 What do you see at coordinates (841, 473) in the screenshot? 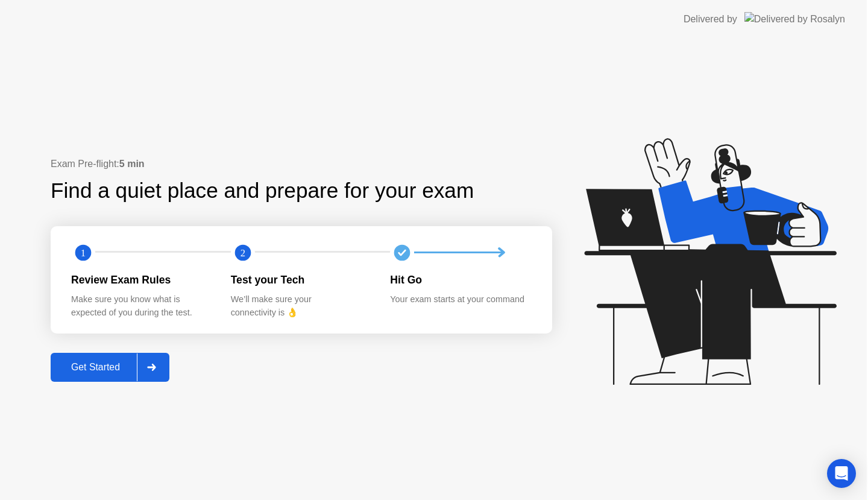
I see `div: Open Intercom Messenger` at bounding box center [841, 473].